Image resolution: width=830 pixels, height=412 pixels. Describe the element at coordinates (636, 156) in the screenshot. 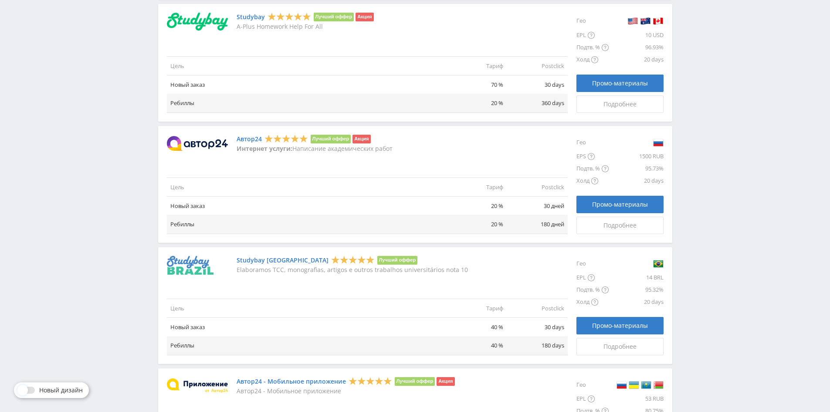

I see `div: 1500 RUB` at that location.